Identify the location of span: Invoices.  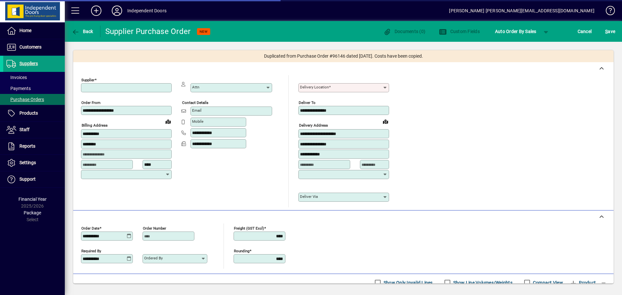
(17, 77).